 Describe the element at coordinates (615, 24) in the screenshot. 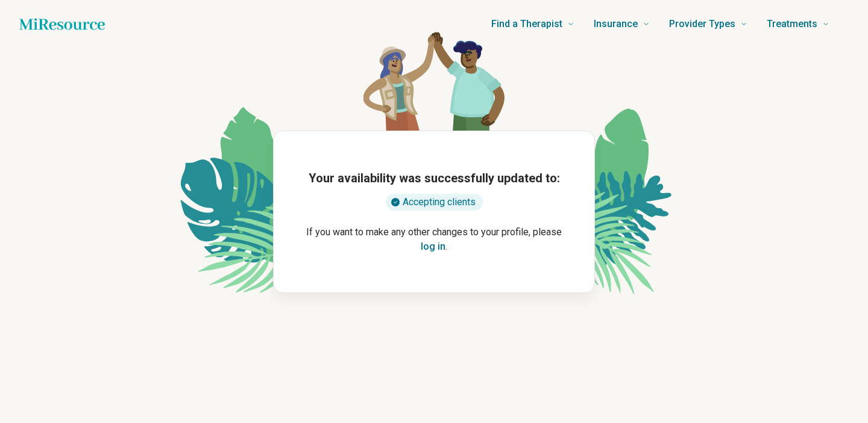

I see `span: Insurance` at that location.